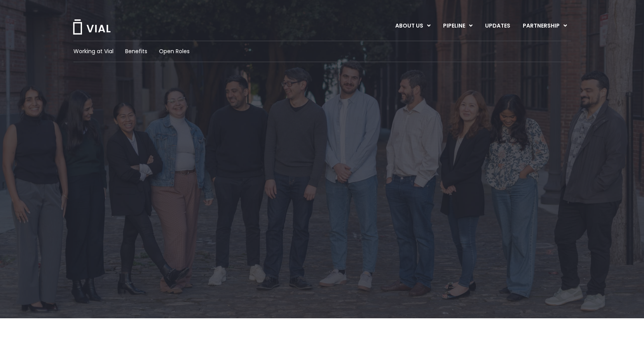 Image resolution: width=644 pixels, height=347 pixels. I want to click on a: Benefits, so click(136, 51).